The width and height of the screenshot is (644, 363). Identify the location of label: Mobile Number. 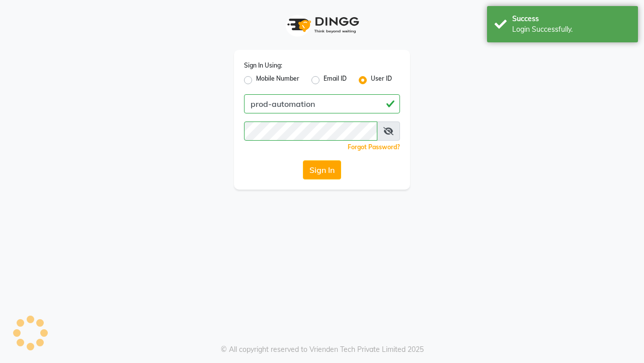
(278, 80).